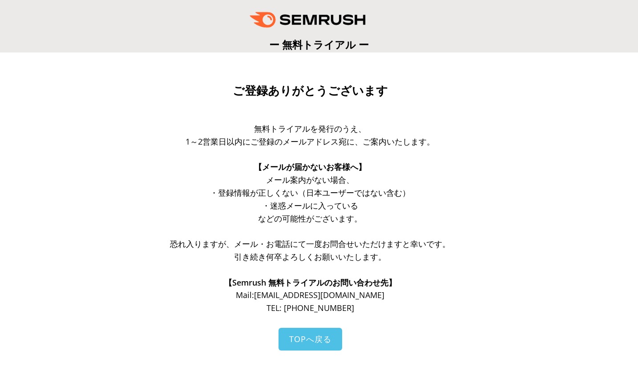 The width and height of the screenshot is (638, 391). What do you see at coordinates (310, 91) in the screenshot?
I see `span: ご登録ありがとうございます` at bounding box center [310, 91].